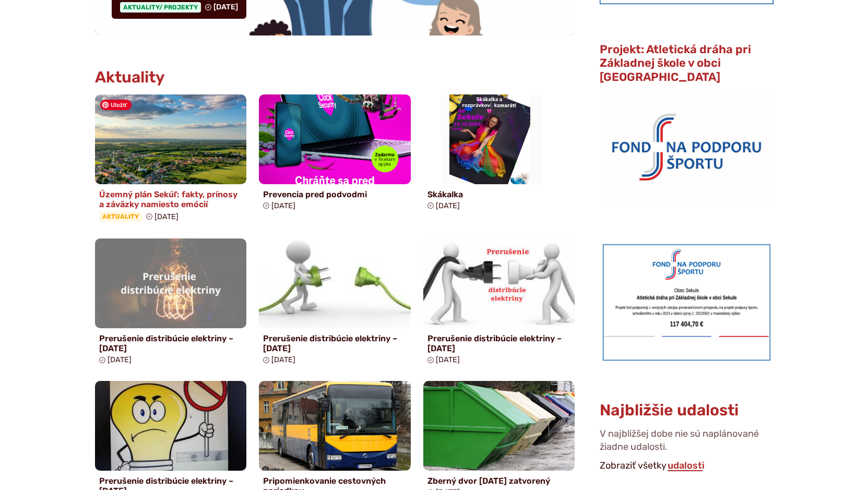 The width and height of the screenshot is (868, 490). What do you see at coordinates (116, 105) in the screenshot?
I see `span: Uložiť` at bounding box center [116, 105].